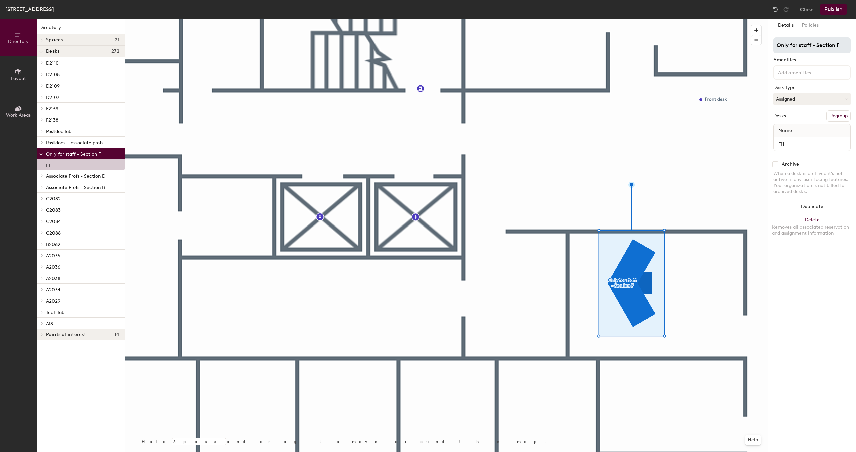 The image size is (856, 452). What do you see at coordinates (117, 335) in the screenshot?
I see `span: 14` at bounding box center [117, 335].